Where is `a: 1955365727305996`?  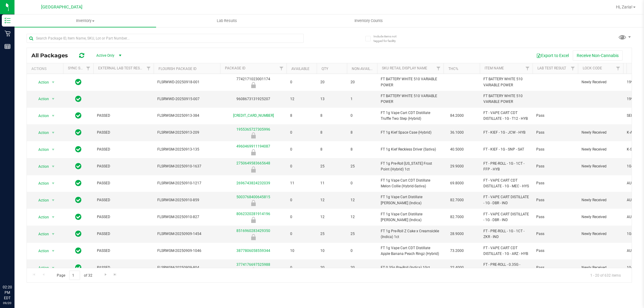
a: 1955365727305996 is located at coordinates (253, 129).